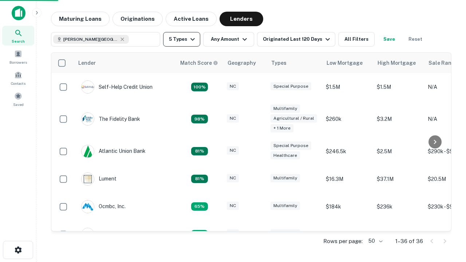  What do you see at coordinates (347, 179) in the screenshot?
I see `td: $16.3M` at bounding box center [347, 179].